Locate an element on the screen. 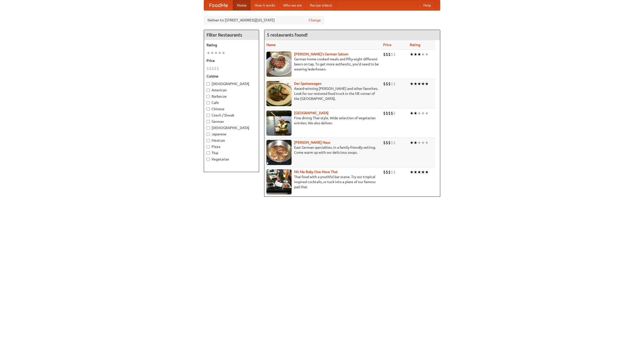  h5: Rating is located at coordinates (232, 45).